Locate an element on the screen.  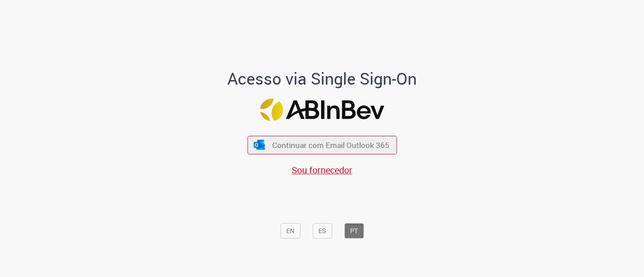
a: Sou fornecedor is located at coordinates (322, 170).